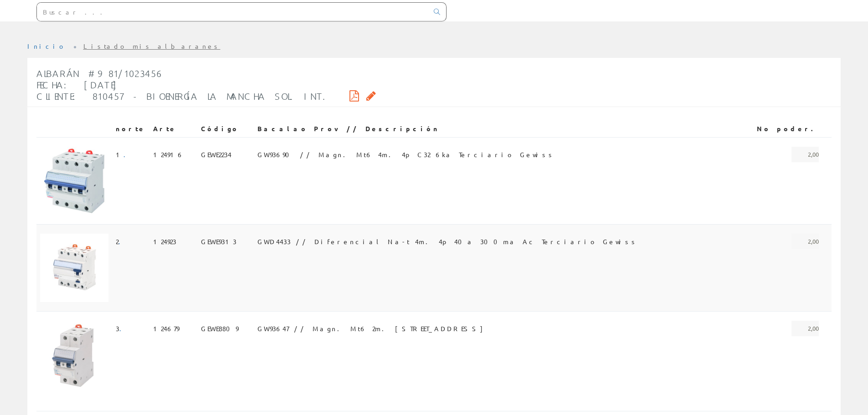  Describe the element at coordinates (119, 154) in the screenshot. I see `font: 1` at that location.